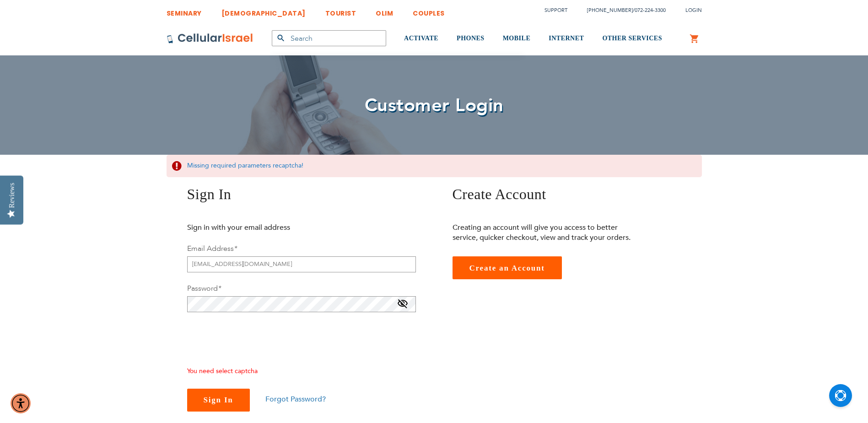 The image size is (868, 423). What do you see at coordinates (422, 38) in the screenshot?
I see `a: ACTIVATE` at bounding box center [422, 38].